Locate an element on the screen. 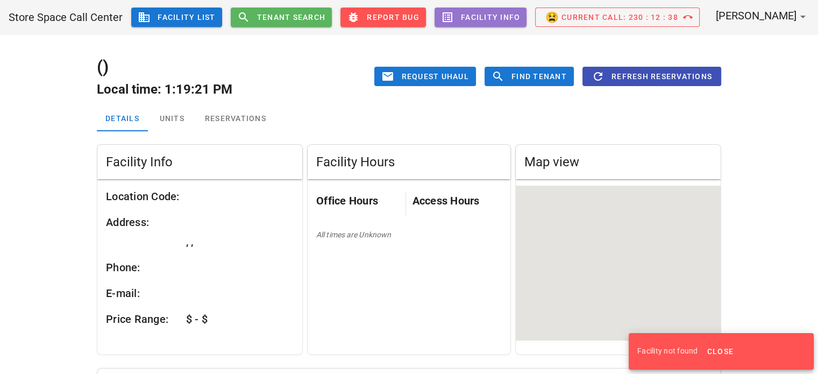 This screenshot has height=374, width=818. div: Price Range: is located at coordinates (146, 319).